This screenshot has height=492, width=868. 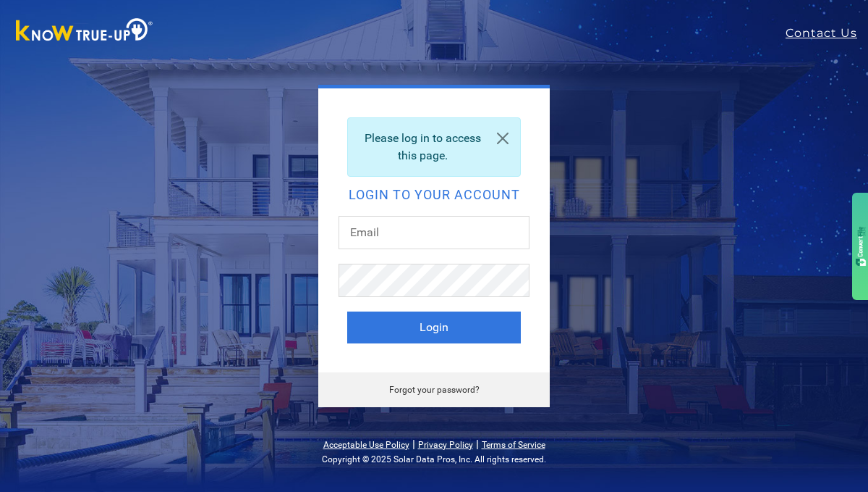 I want to click on img: gdzwAHDJa65OwAAAABJRU5ErkJggg==, so click(x=861, y=246).